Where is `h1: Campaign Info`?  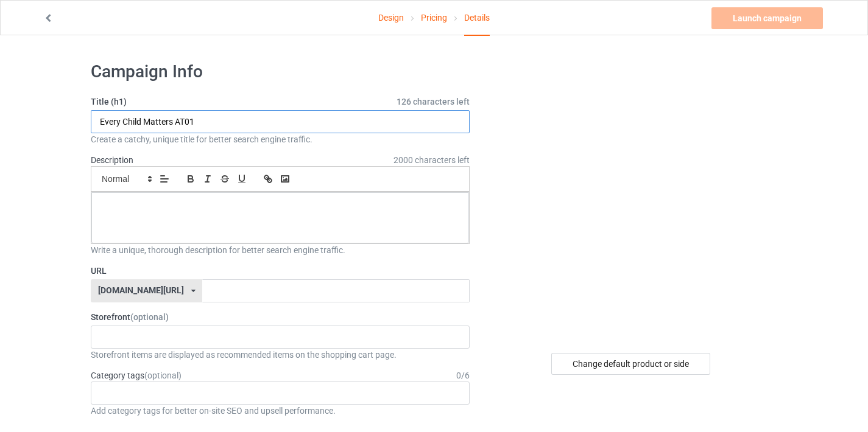
h1: Campaign Info is located at coordinates (281, 72).